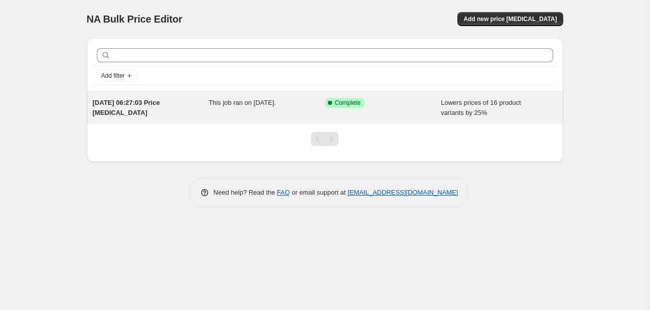 This screenshot has height=310, width=650. Describe the element at coordinates (325, 139) in the screenshot. I see `nav: Pagination` at that location.